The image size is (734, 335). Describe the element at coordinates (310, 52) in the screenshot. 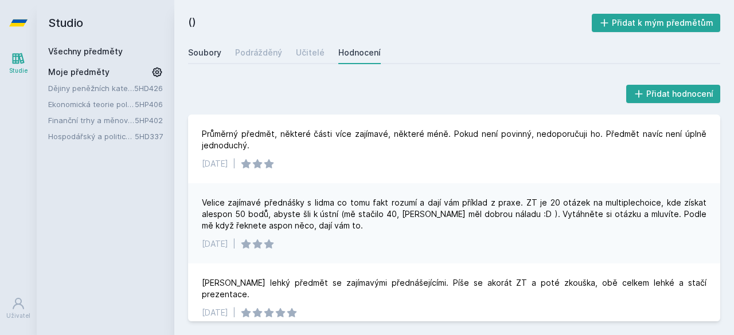

I see `font: Učitelé` at that location.